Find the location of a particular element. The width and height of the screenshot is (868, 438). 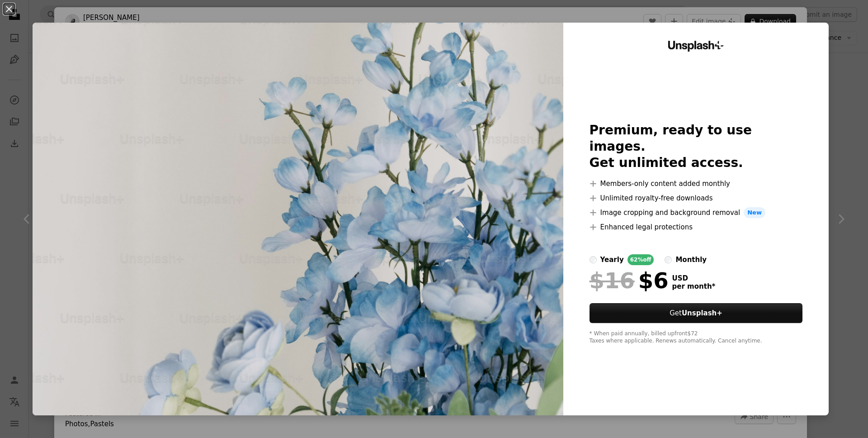

li: Members-only content added monthly is located at coordinates (696, 183).